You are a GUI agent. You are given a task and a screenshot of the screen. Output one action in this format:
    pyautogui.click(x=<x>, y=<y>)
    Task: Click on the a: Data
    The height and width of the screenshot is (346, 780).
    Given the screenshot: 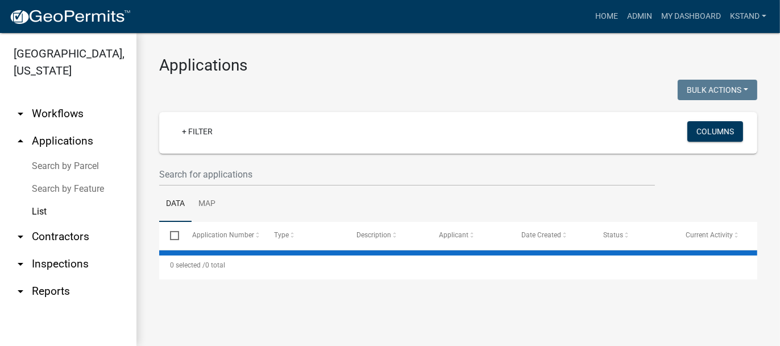 What is the action you would take?
    pyautogui.click(x=175, y=204)
    